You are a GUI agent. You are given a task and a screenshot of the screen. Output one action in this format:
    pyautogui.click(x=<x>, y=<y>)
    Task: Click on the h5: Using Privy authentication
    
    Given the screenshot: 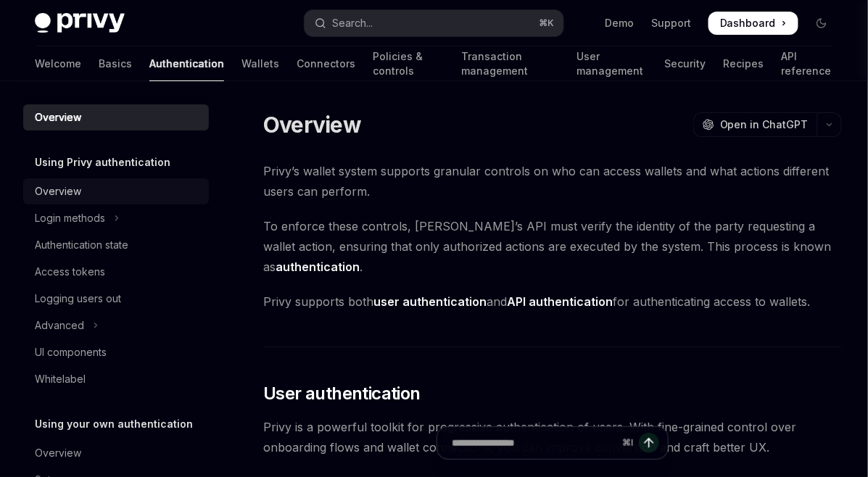 What is the action you would take?
    pyautogui.click(x=103, y=162)
    